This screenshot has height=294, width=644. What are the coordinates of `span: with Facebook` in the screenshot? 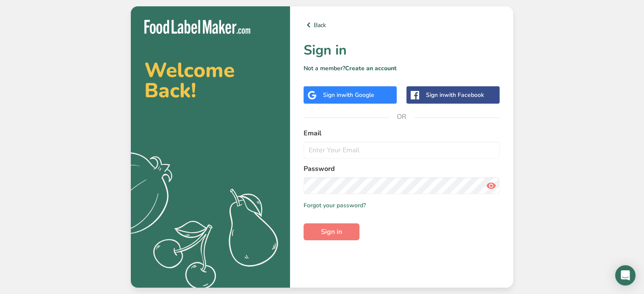 It's located at (464, 95).